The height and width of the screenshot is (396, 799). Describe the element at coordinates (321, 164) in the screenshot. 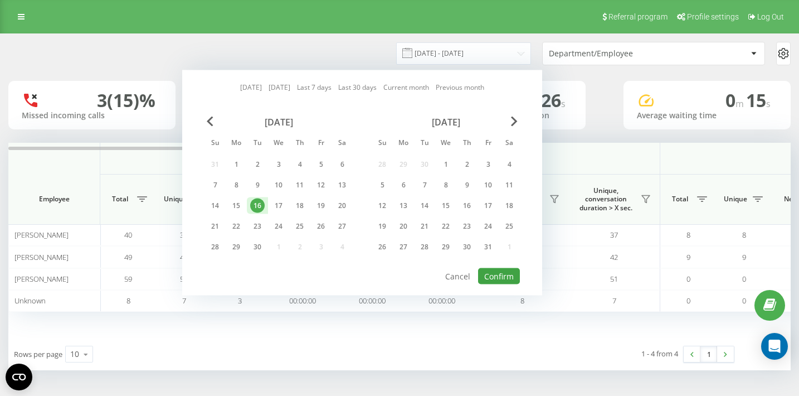

I see `div: Fri Sep 5, 2025` at that location.